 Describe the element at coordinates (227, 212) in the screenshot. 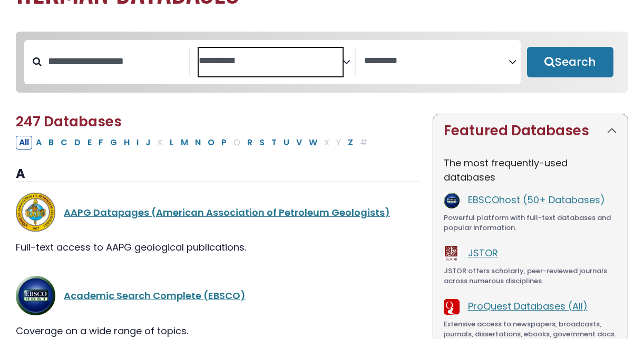

I see `a: AAPG Datapages (American Association of Petroleum Geologists)` at that location.